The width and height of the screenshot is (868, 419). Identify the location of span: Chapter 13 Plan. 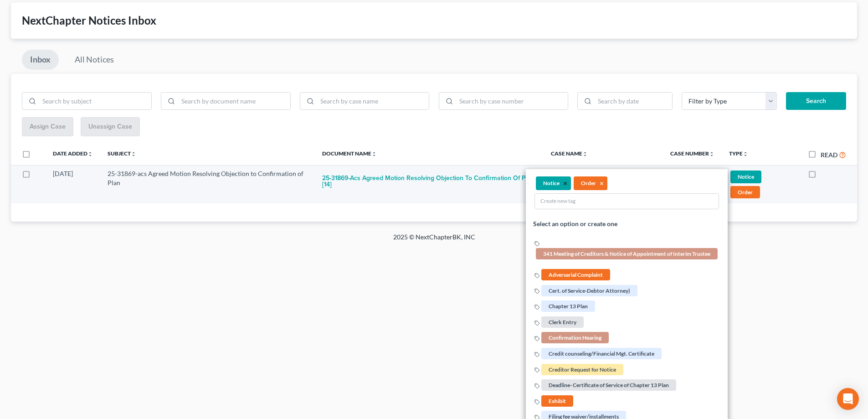
(568, 306).